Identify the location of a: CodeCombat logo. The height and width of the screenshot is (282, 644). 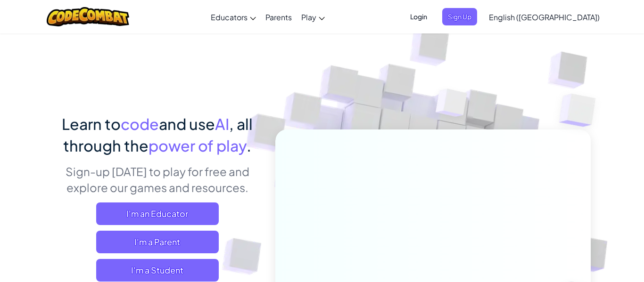
(88, 16).